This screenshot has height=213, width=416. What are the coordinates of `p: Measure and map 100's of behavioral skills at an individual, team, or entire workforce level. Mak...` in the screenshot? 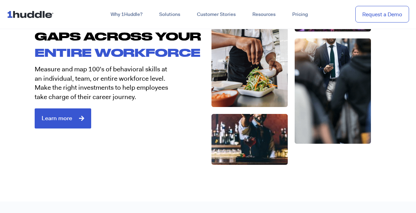 It's located at (103, 83).